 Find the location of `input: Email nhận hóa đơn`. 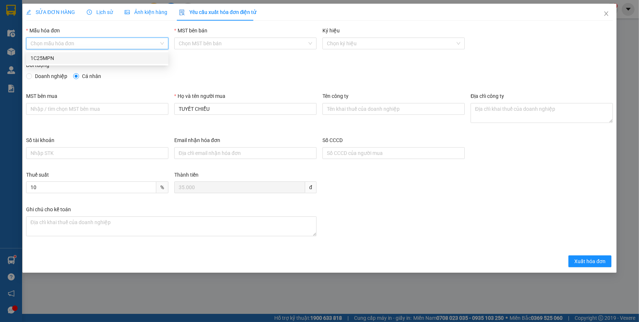

input: Email nhận hóa đơn is located at coordinates (245, 153).